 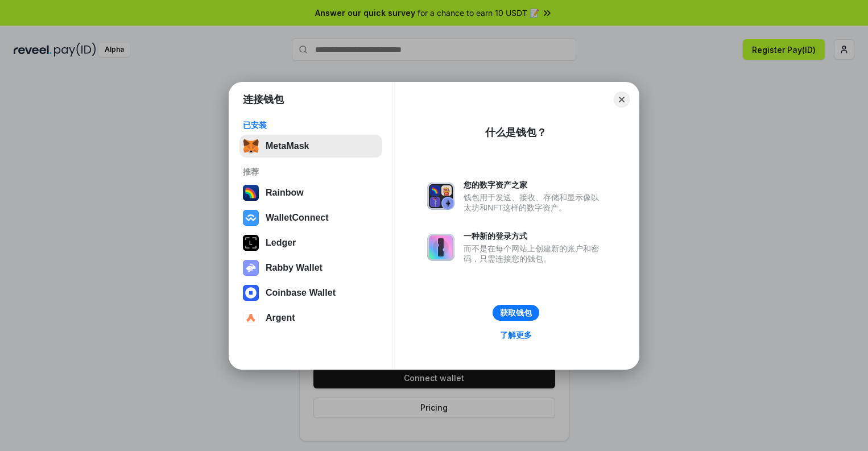 I want to click on button: MetaMask, so click(x=311, y=146).